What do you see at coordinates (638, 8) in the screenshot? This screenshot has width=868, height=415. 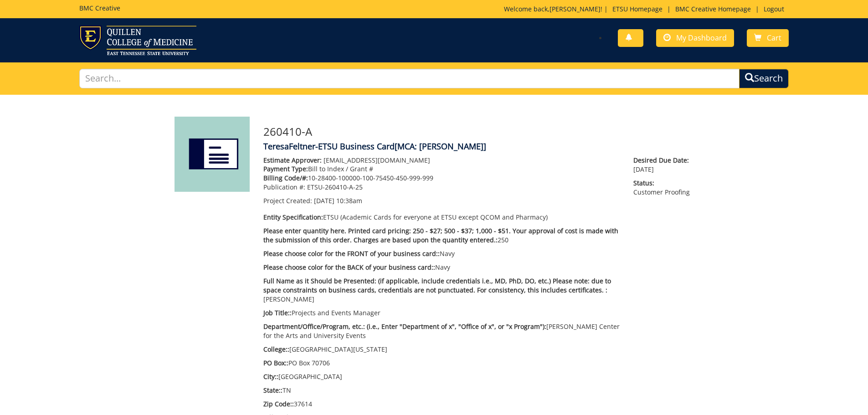 I see `a: ETSU Homepage` at bounding box center [638, 8].